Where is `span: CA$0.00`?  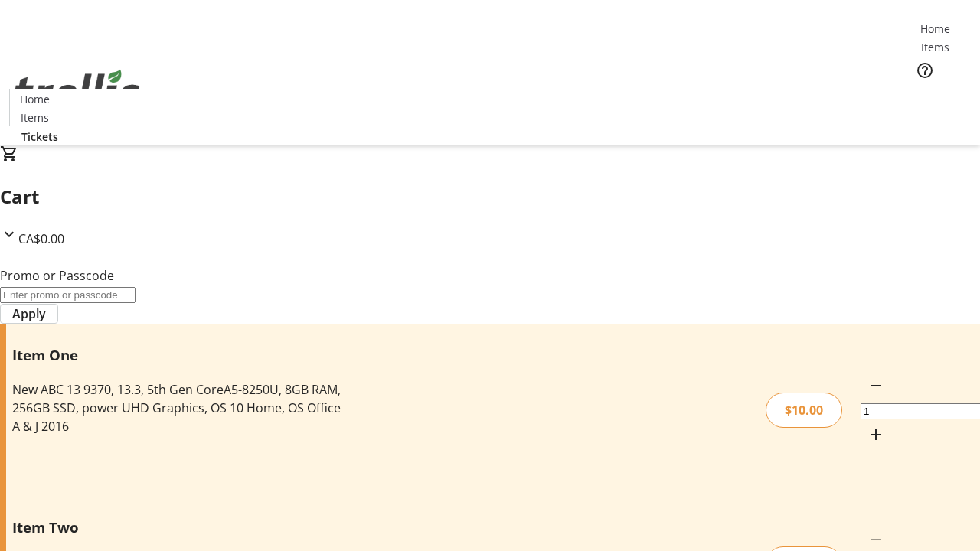
span: CA$0.00 is located at coordinates (42, 239).